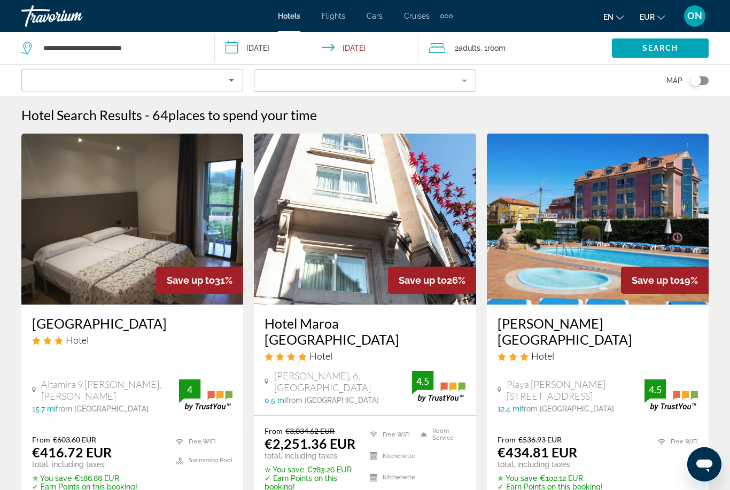  I want to click on span: en, so click(608, 17).